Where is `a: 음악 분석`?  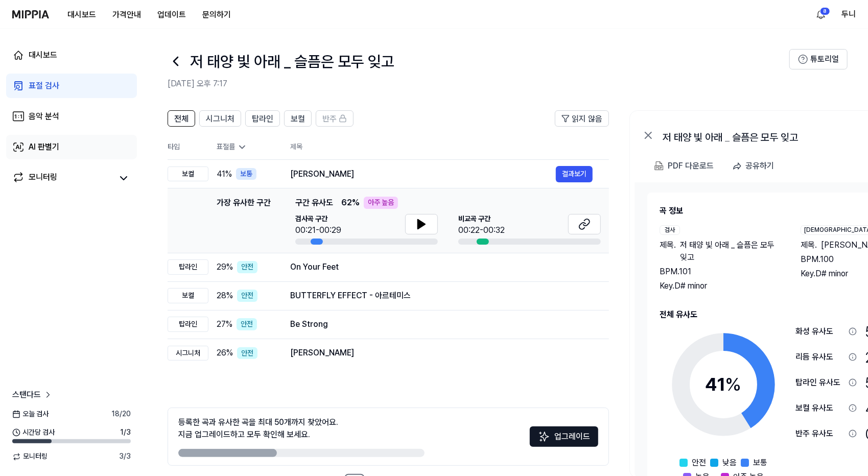 a: 음악 분석 is located at coordinates (72, 117).